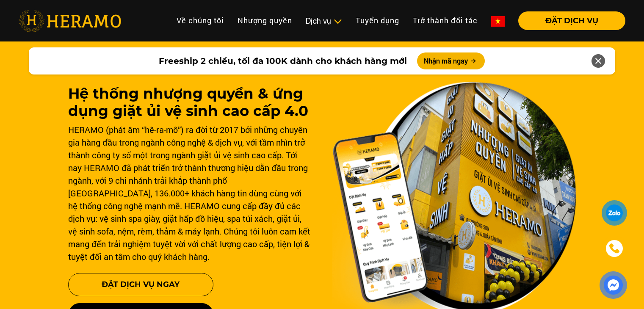 The image size is (644, 309). I want to click on a: Về chúng tôi, so click(200, 20).